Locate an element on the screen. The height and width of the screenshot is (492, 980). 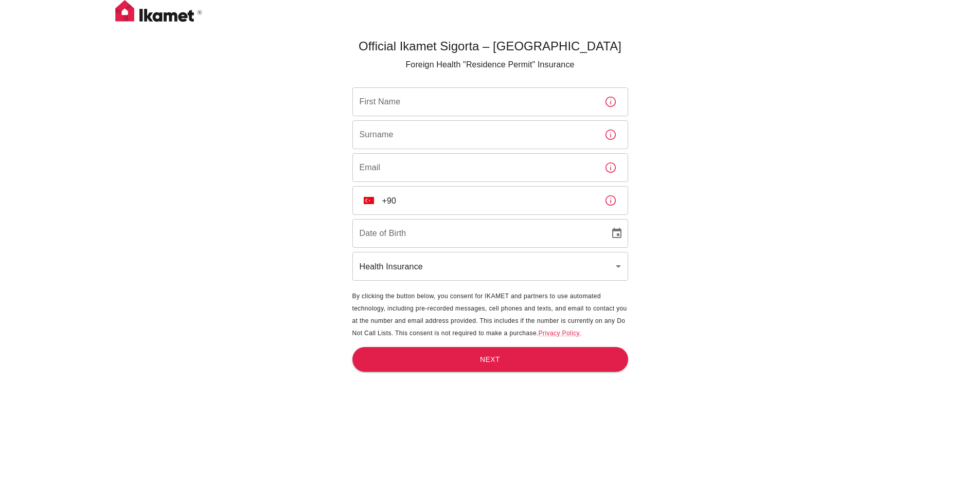
img: unknown is located at coordinates (369, 201).